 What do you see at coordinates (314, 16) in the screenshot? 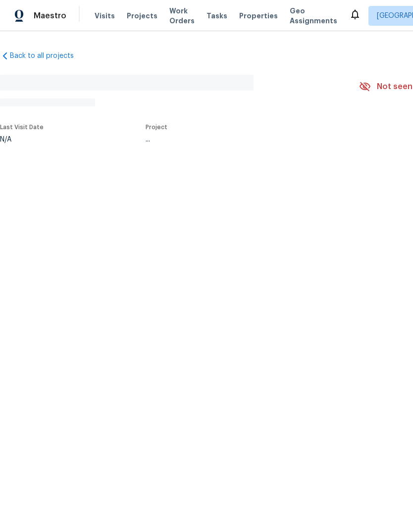
I see `span: Geo Assignments` at bounding box center [314, 16].